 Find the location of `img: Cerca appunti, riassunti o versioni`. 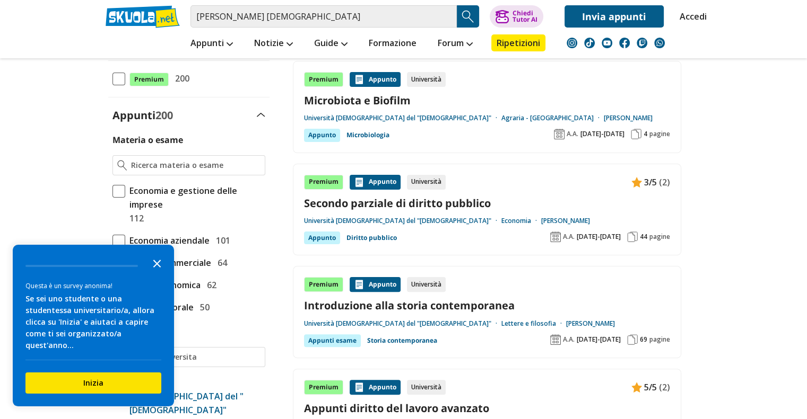

img: Cerca appunti, riassunti o versioni is located at coordinates (468, 16).